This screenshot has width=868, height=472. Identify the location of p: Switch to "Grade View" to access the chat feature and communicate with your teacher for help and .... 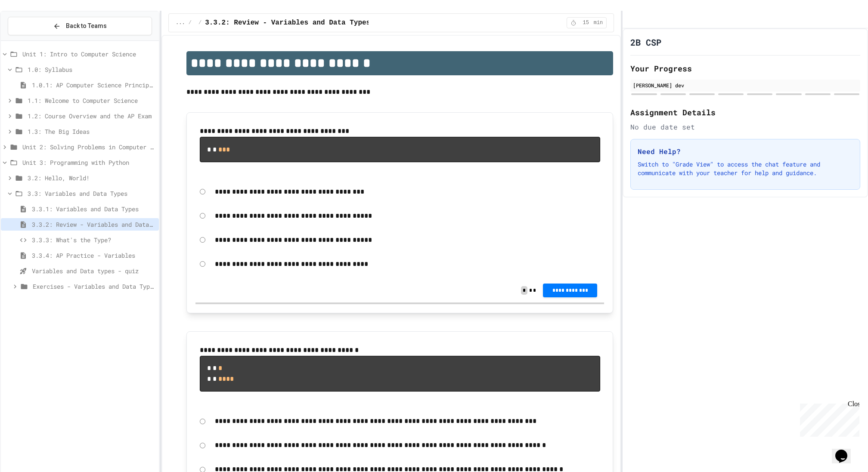
(745, 168).